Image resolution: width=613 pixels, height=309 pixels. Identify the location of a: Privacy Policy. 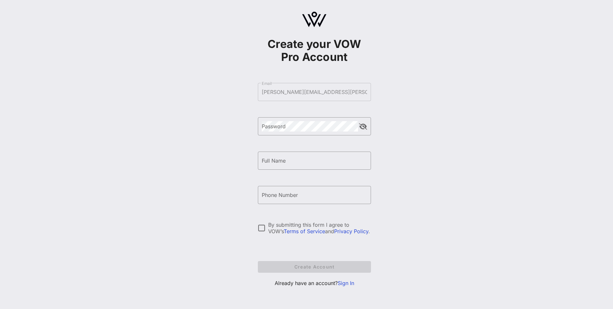
(352, 231).